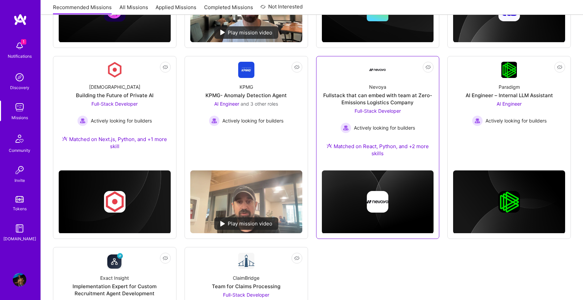 The image size is (583, 300). Describe the element at coordinates (20, 280) in the screenshot. I see `a: User Avatar` at that location.